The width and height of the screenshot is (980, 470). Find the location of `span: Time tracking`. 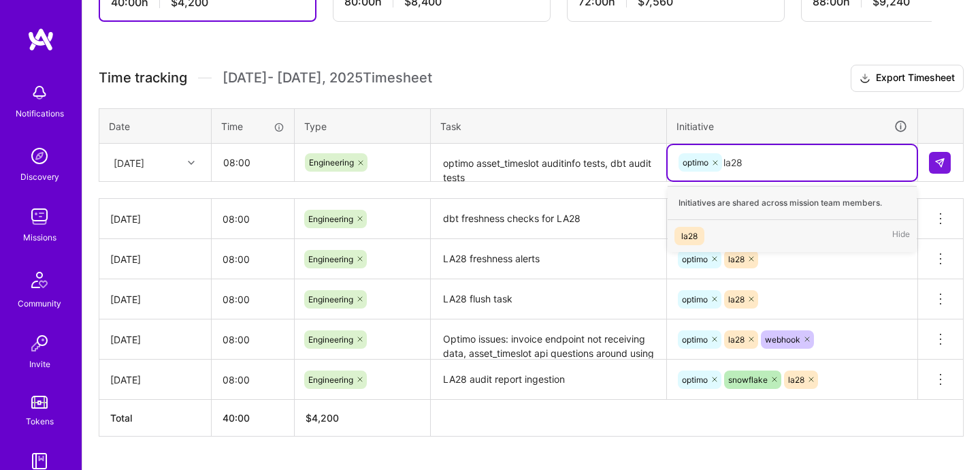

span: Time tracking is located at coordinates (143, 77).